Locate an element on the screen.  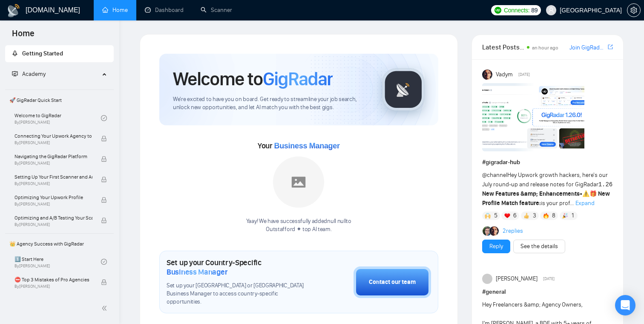
span: Expand is located at coordinates (585, 203).